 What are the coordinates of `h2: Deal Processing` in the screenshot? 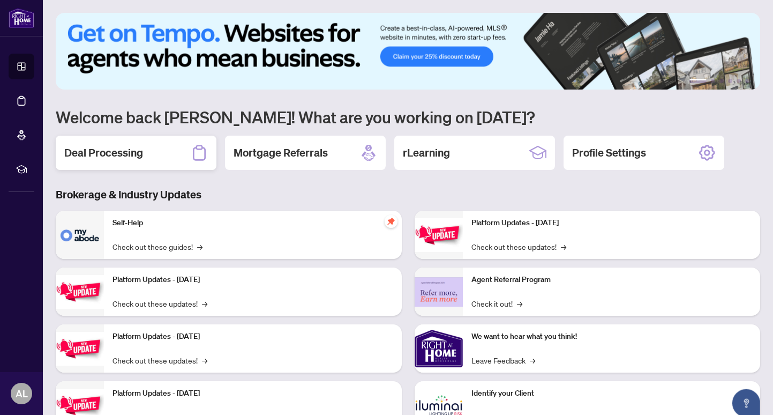 It's located at (103, 153).